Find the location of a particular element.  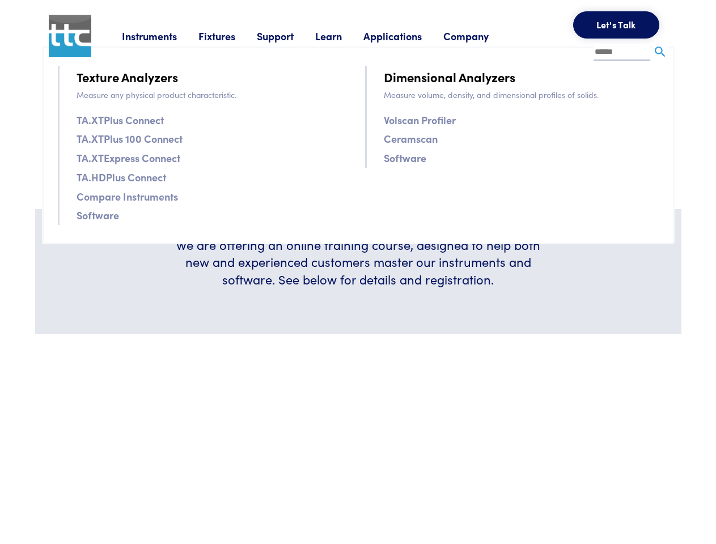

a: Dimensional Analyzers is located at coordinates (450, 77).